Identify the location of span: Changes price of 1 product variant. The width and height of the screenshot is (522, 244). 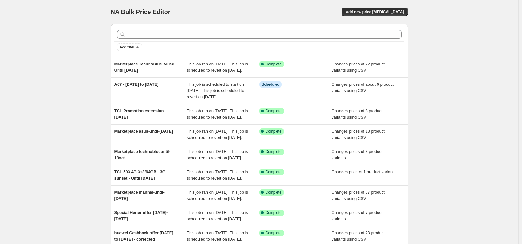
(362, 172).